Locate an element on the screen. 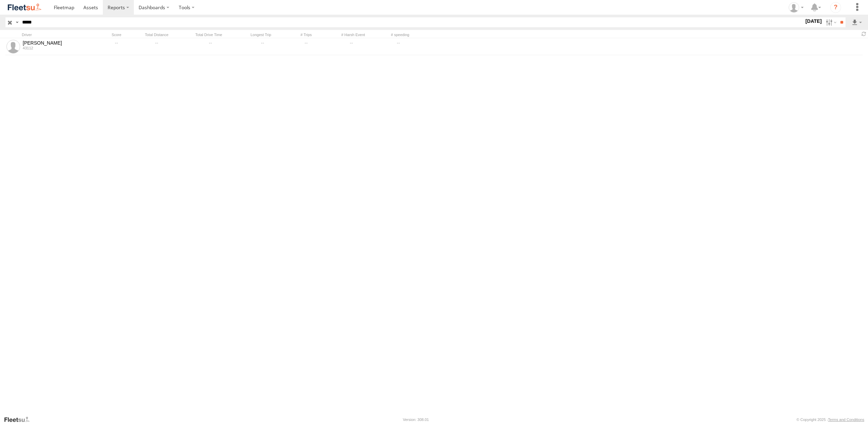 The image size is (868, 423). div: Nizarudeen Shajahan is located at coordinates (796, 7).